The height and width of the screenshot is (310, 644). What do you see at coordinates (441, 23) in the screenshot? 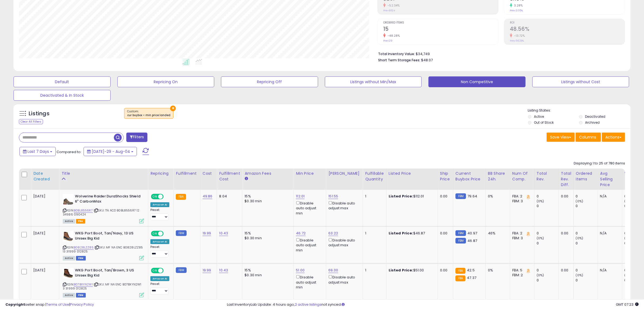
I see `span: Ordered Items` at bounding box center [441, 23].